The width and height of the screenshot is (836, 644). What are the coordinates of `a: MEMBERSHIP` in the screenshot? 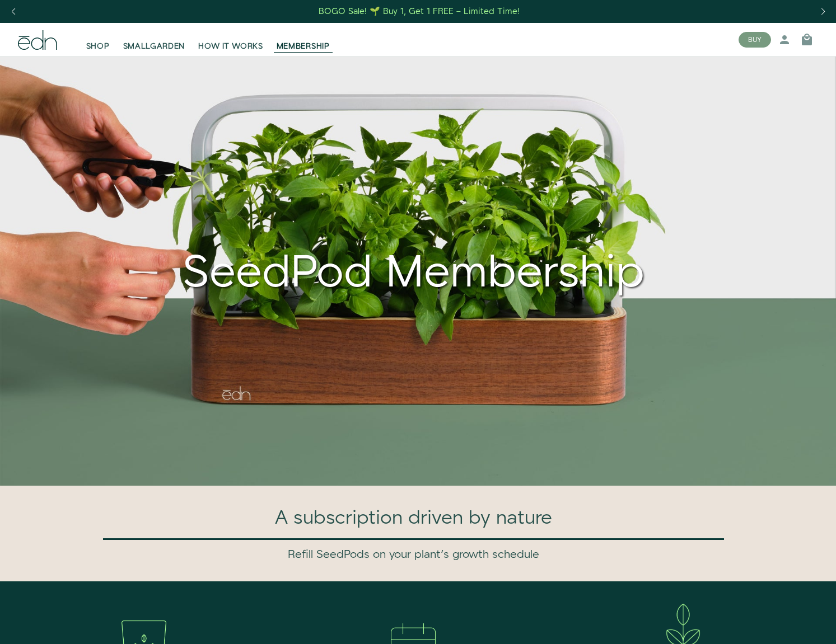 It's located at (303, 40).